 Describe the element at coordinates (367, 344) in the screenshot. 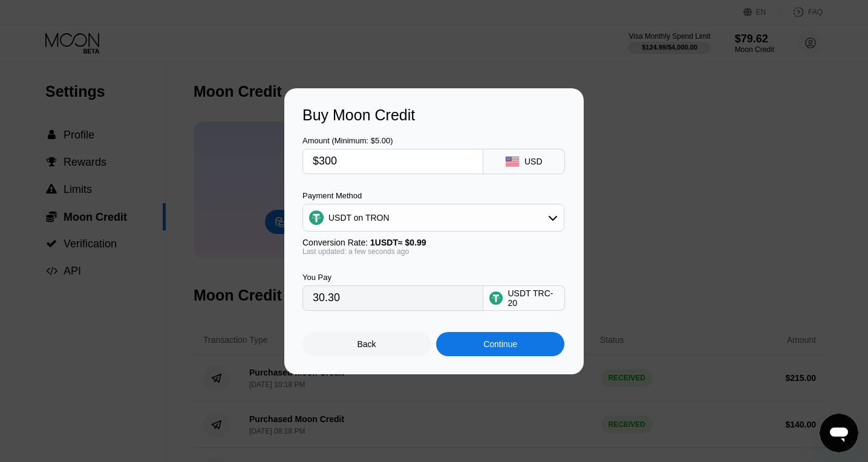

I see `div: Back` at that location.